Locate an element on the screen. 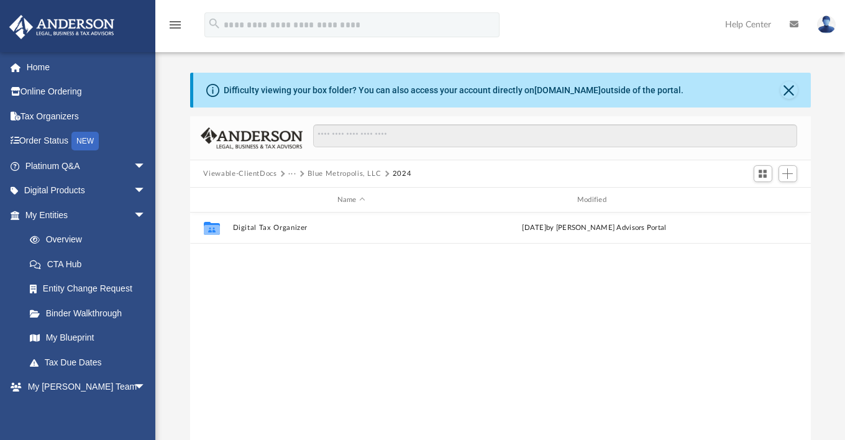 Image resolution: width=845 pixels, height=440 pixels. button: Switch to Grid View is located at coordinates (763, 174).